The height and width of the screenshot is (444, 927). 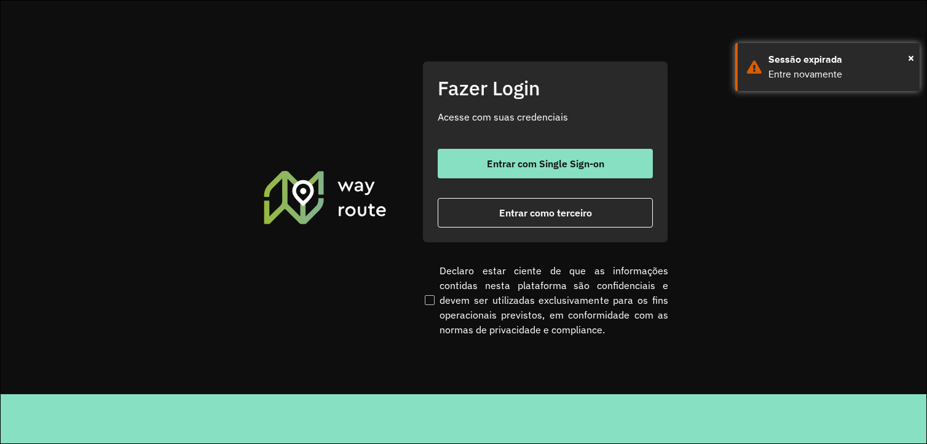 I want to click on div: Sessão expirada, so click(x=839, y=60).